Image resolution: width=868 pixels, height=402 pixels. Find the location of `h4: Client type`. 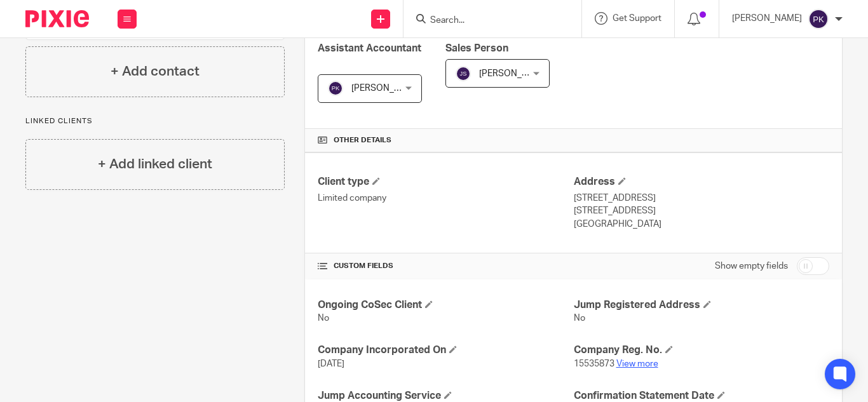

h4: Client type is located at coordinates (445, 182).